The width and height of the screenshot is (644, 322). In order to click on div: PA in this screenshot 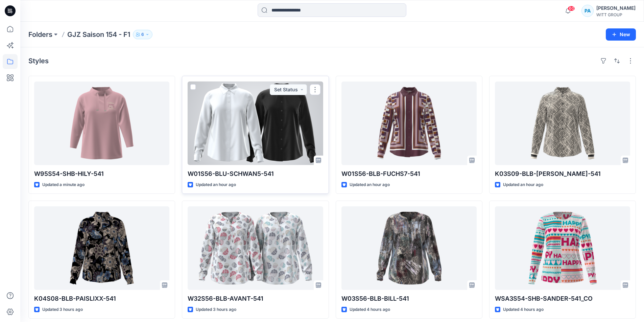, I will do `click(588, 11)`.